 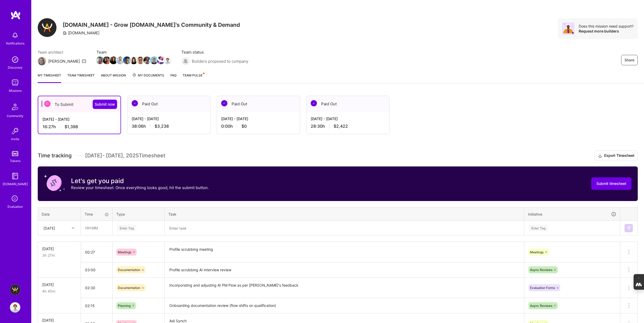 What do you see at coordinates (16, 15) in the screenshot?
I see `img: logo` at bounding box center [16, 15].